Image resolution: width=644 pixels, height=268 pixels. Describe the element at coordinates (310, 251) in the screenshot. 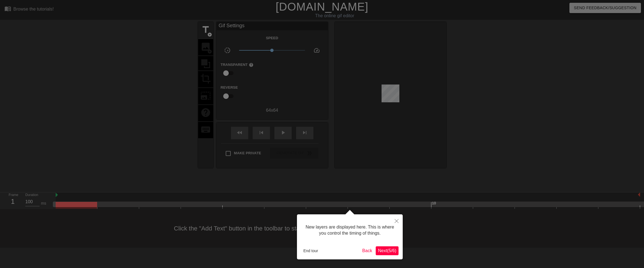

I see `button: End tour` at that location.